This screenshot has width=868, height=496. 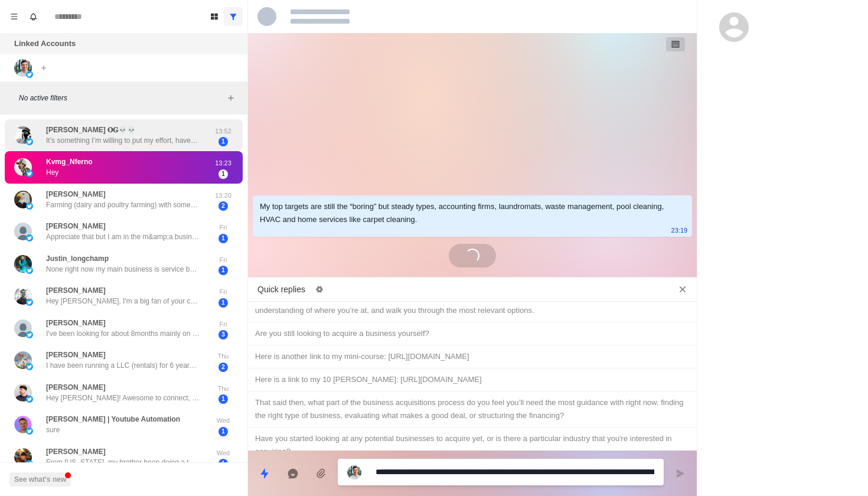 I want to click on button: Board View, so click(x=214, y=16).